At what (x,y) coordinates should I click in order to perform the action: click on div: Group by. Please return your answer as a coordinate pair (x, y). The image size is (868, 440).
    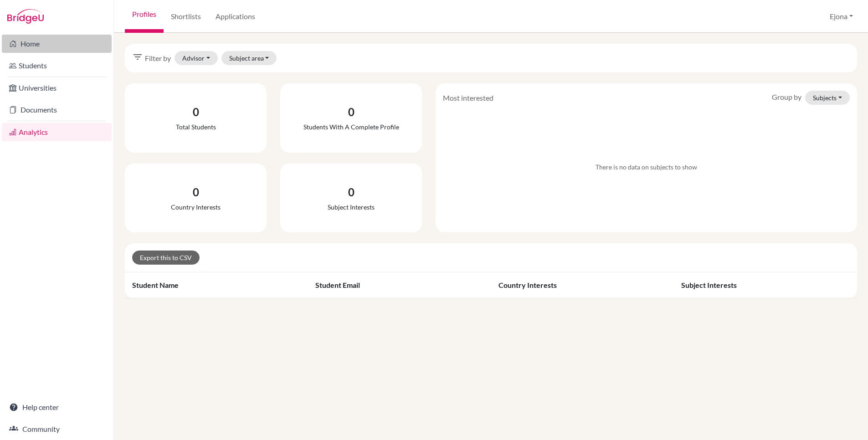
    Looking at the image, I should click on (811, 97).